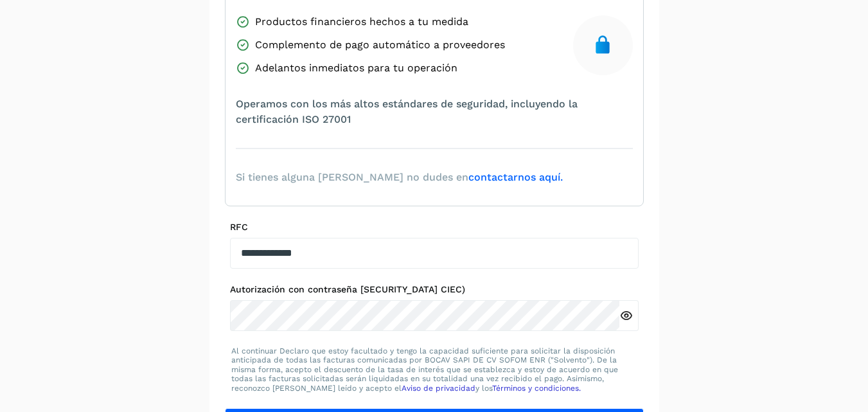  What do you see at coordinates (434, 370) in the screenshot?
I see `p: Al continuar Declaro que estoy facultado y tengo la capacidad suficiente para solicitar la dispos...` at bounding box center [434, 370].